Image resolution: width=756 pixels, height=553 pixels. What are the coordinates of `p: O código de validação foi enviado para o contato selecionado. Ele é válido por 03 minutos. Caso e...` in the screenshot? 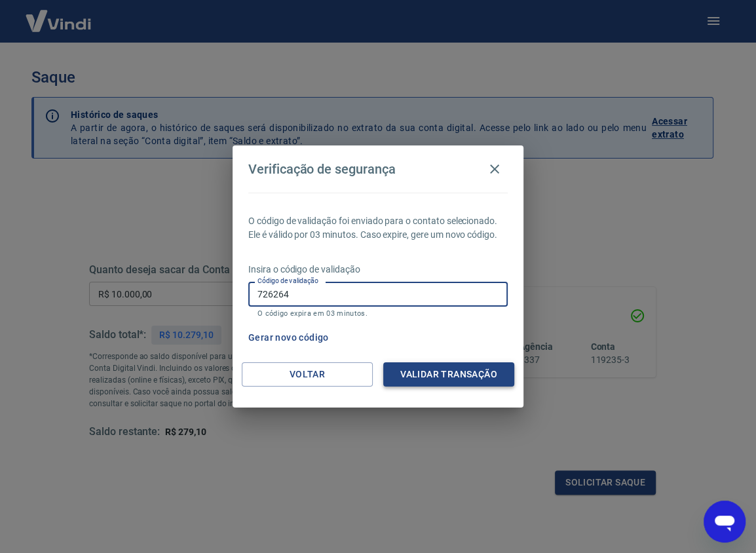 It's located at (378, 228).